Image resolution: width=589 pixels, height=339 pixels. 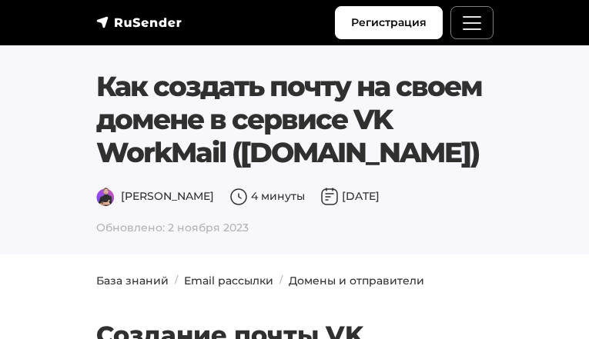 What do you see at coordinates (472, 22) in the screenshot?
I see `button: Меню` at bounding box center [472, 22].